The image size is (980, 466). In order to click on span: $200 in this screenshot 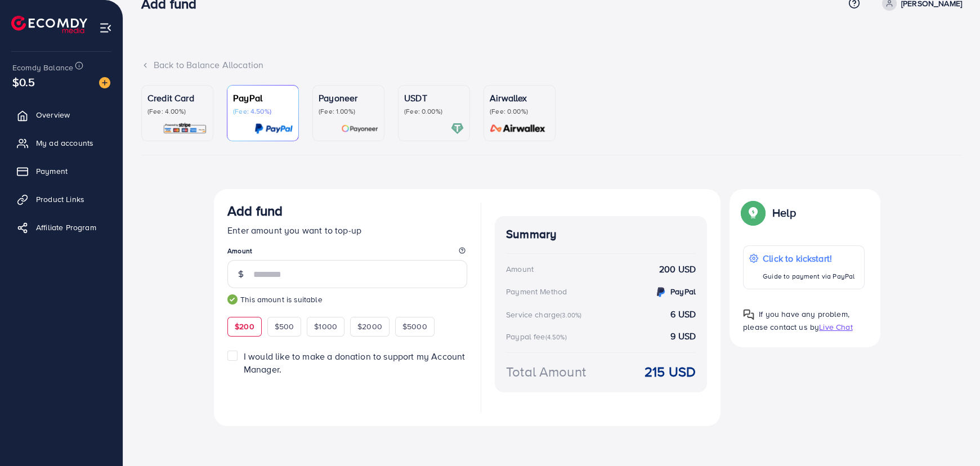, I will do `click(244, 326)`.